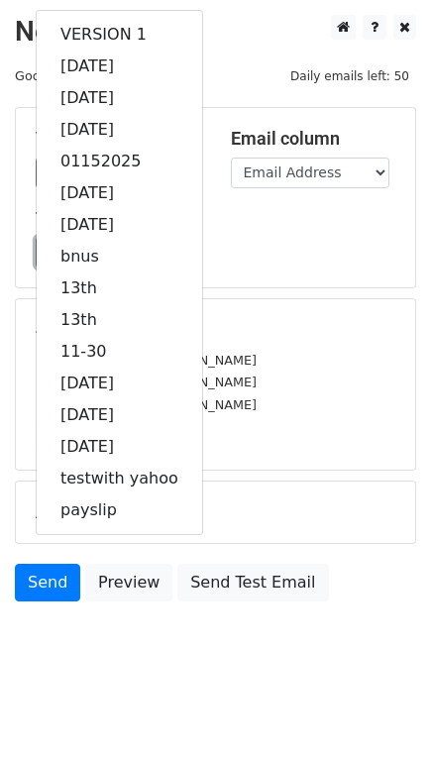 The width and height of the screenshot is (431, 757). Describe the element at coordinates (215, 32) in the screenshot. I see `h2: New Campaign` at that location.